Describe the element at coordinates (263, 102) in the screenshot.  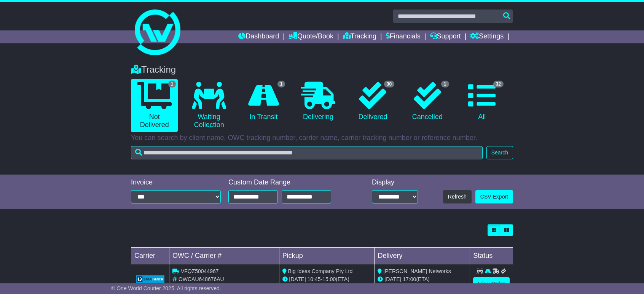
I see `a: 1 In Transit` at that location.